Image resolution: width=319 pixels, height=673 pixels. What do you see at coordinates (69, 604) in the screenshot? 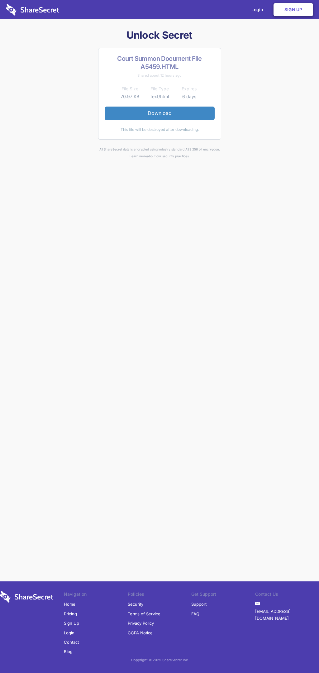
I see `a: Home` at bounding box center [69, 604].